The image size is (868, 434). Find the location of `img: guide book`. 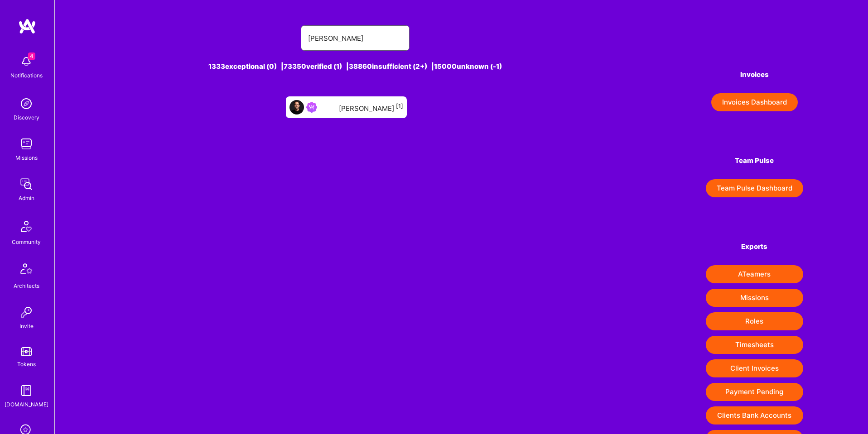

img: guide book is located at coordinates (26, 390).